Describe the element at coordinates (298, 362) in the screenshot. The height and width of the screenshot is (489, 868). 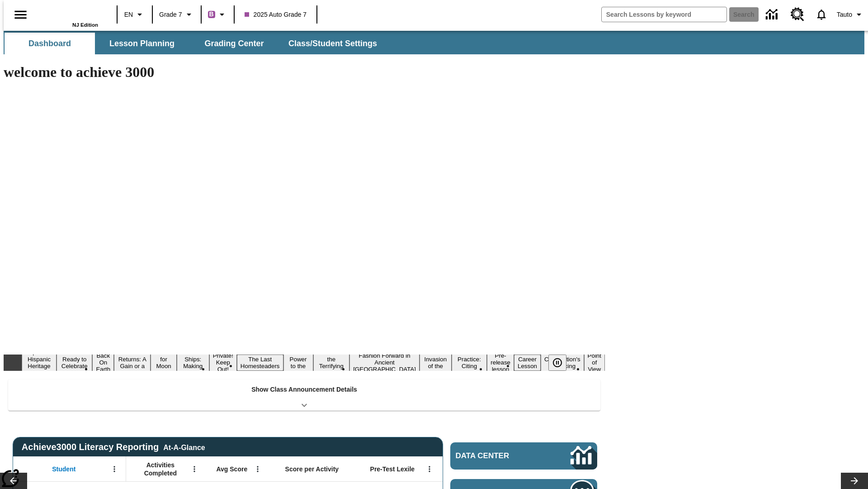
I see `button: Slide 9 Solar Power to the People` at that location.